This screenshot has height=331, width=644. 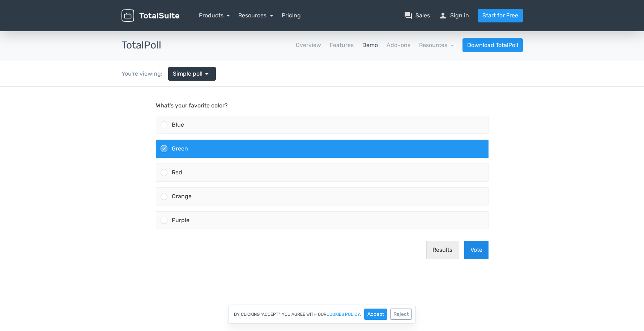 I want to click on img: TotalSuite for WordPress, so click(x=151, y=16).